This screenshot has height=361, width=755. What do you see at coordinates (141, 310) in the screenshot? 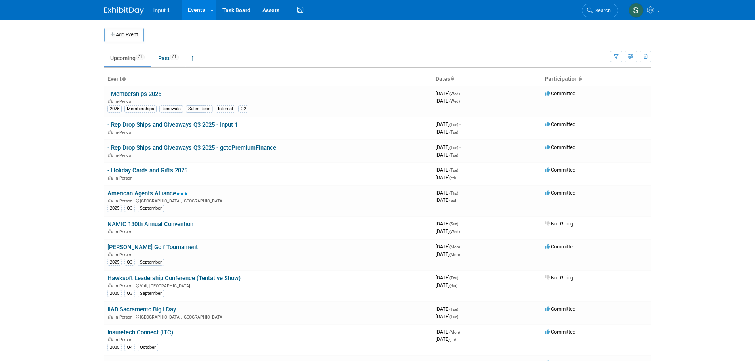
I see `a: IIAB Sacramento Big I Day` at bounding box center [141, 310].